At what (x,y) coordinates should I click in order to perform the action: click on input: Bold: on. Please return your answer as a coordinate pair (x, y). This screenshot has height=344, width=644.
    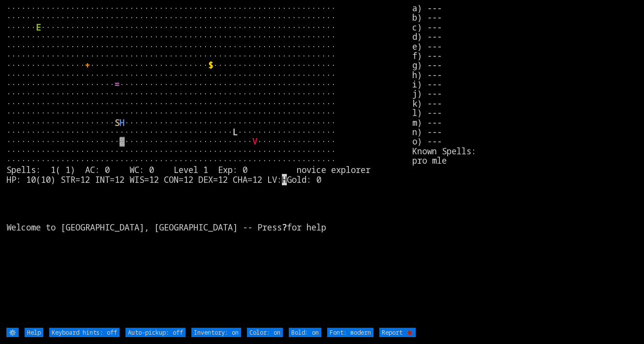
    Looking at the image, I should click on (305, 333).